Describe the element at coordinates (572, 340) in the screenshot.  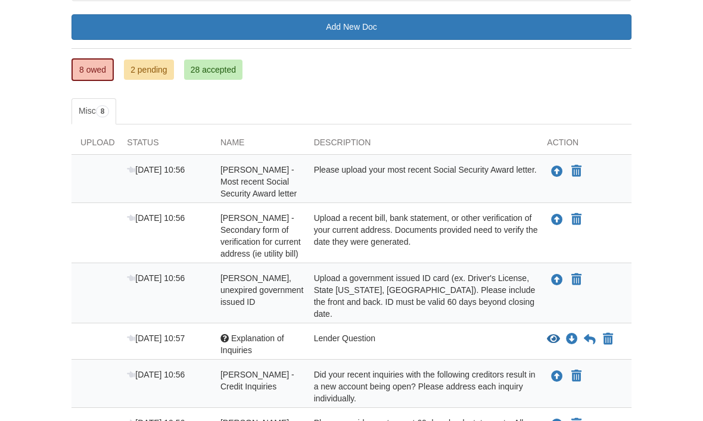
I see `a: Download Explanation of Inquiries` at that location.